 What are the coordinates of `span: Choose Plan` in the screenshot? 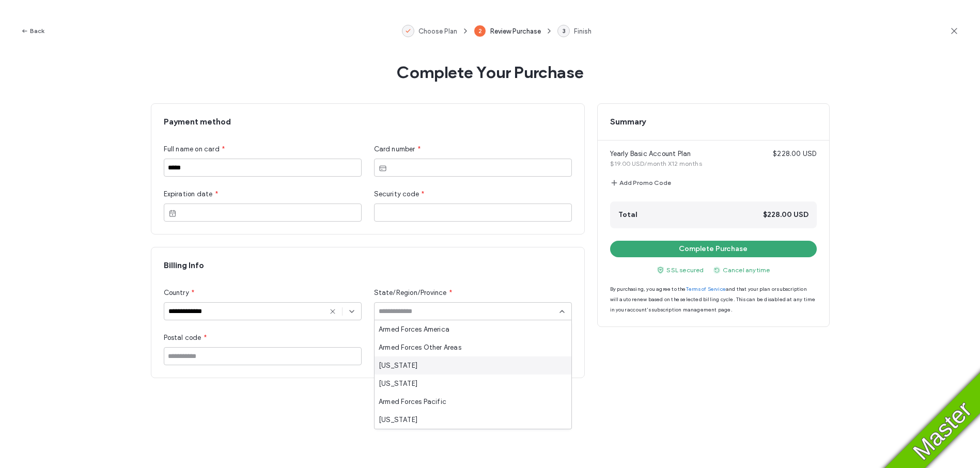 It's located at (437, 31).